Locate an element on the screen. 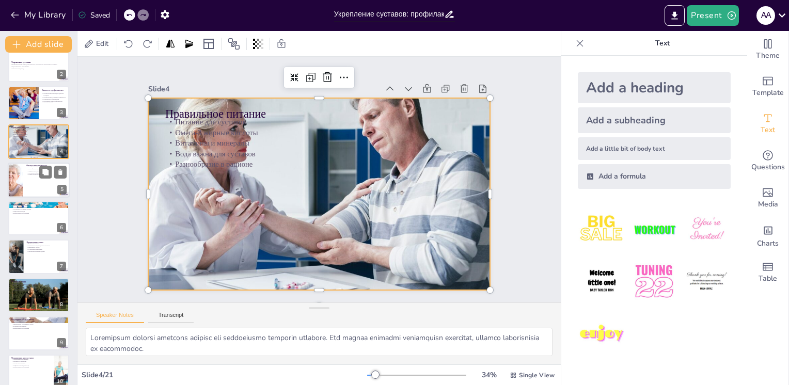 Image resolution: width=789 pixels, height=385 pixels. p: Важность осанки is located at coordinates (46, 244).